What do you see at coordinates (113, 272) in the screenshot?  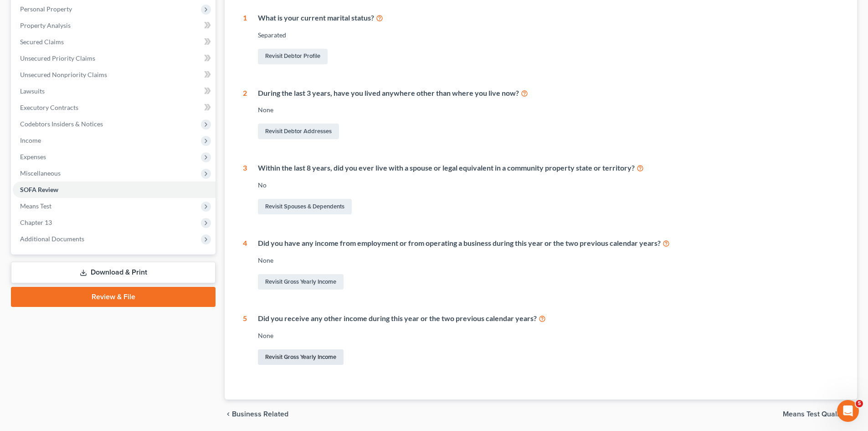 I see `a: Download & Print` at bounding box center [113, 272].